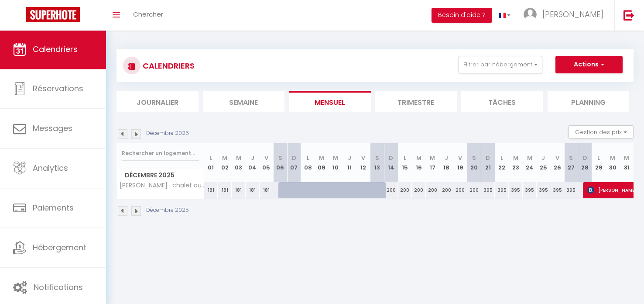 The image size is (644, 304). What do you see at coordinates (148, 14) in the screenshot?
I see `span: Chercher` at bounding box center [148, 14].